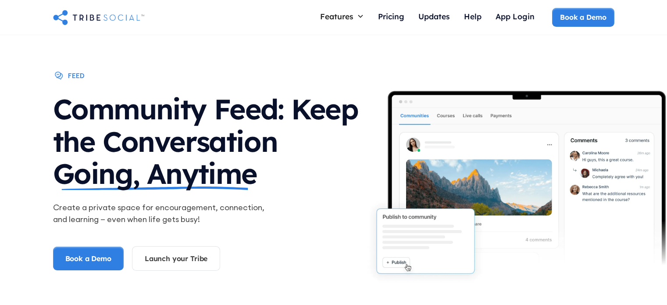  What do you see at coordinates (99, 17) in the screenshot?
I see `a: home` at bounding box center [99, 17].